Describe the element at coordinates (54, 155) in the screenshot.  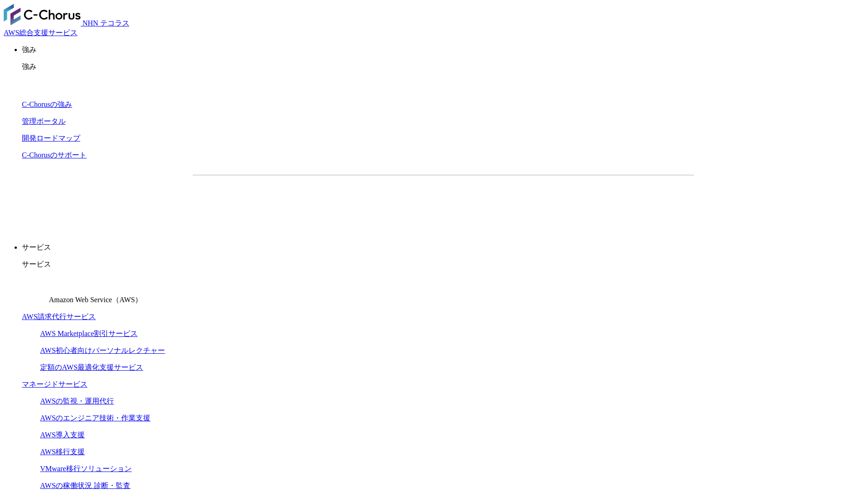
I see `a: C-Chorusのサポート` at that location.